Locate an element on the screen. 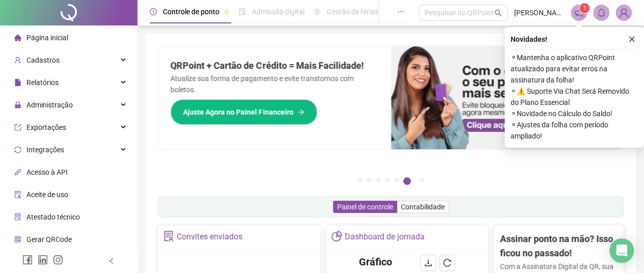 The image size is (644, 273). div: Open Intercom Messenger is located at coordinates (622, 250).